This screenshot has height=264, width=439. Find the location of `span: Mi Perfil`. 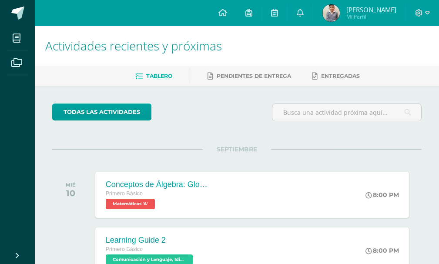

span: Mi Perfil is located at coordinates (371, 17).